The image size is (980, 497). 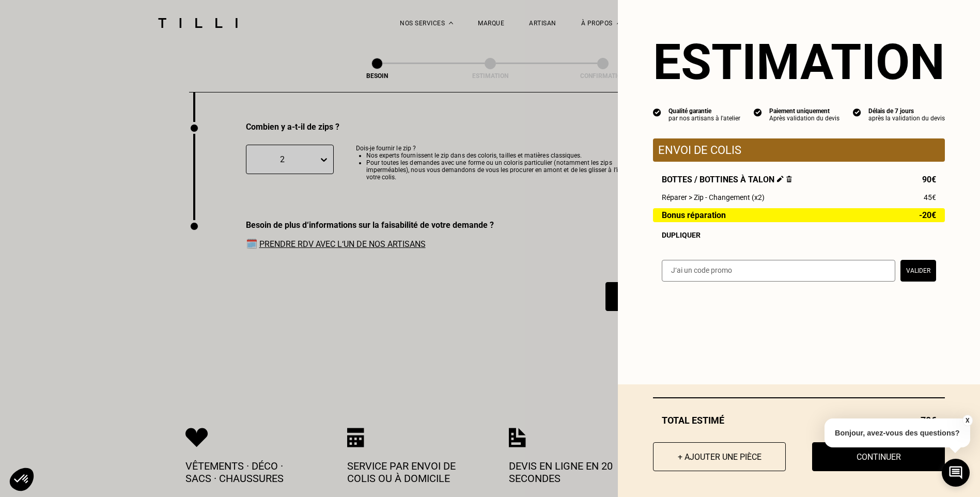 What do you see at coordinates (789, 178) in the screenshot?
I see `img: Supprimer` at bounding box center [789, 178].